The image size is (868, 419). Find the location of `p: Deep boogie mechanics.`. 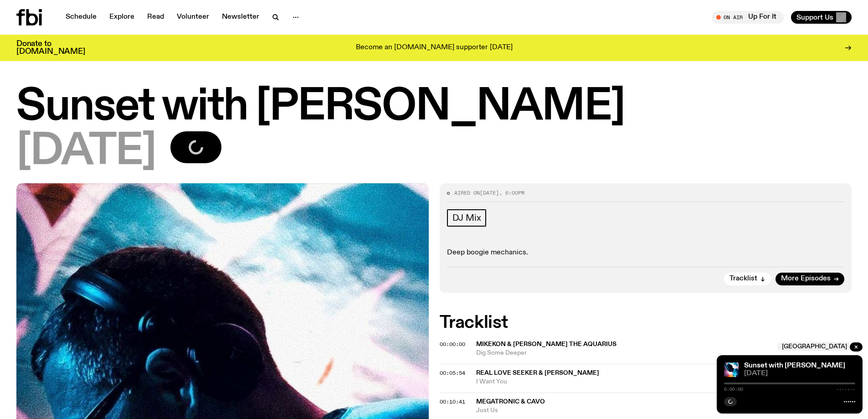

p: Deep boogie mechanics. is located at coordinates (645, 252).